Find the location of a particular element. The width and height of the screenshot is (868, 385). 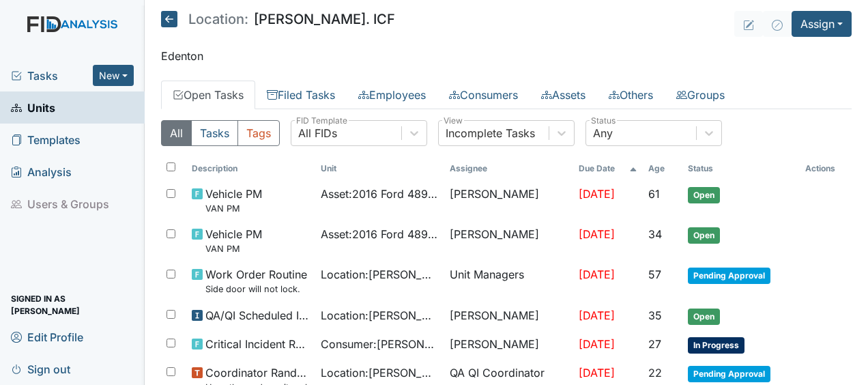

a: Others is located at coordinates (631, 95).